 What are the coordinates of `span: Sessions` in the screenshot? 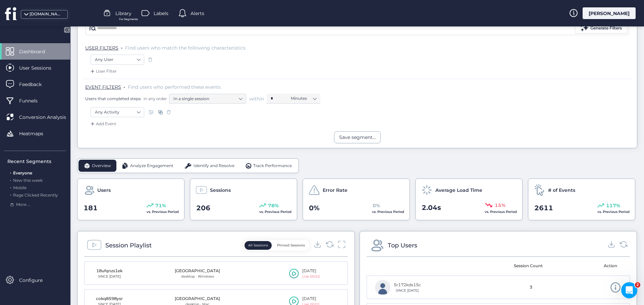 It's located at (221, 191).